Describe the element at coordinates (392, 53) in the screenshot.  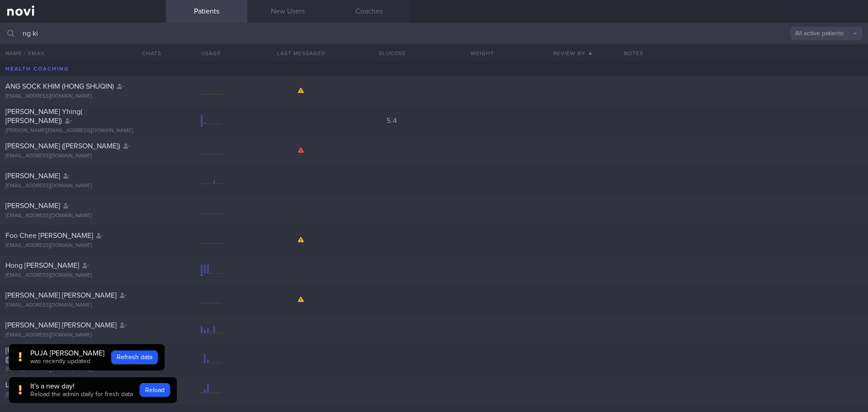
I see `button: Glucose` at that location.